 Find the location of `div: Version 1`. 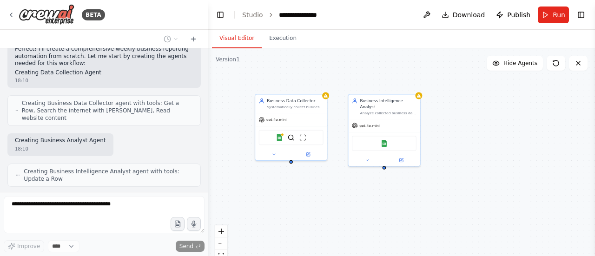

div: Version 1 is located at coordinates (228, 59).